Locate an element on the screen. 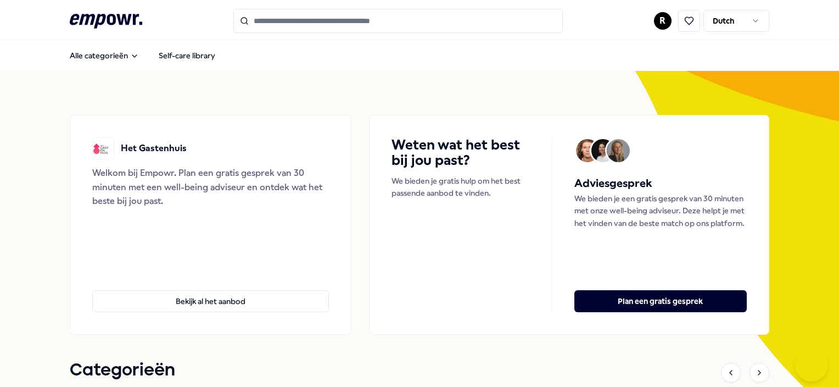 This screenshot has width=839, height=387. input: Search for products, categories or subcategories is located at coordinates (398, 21).